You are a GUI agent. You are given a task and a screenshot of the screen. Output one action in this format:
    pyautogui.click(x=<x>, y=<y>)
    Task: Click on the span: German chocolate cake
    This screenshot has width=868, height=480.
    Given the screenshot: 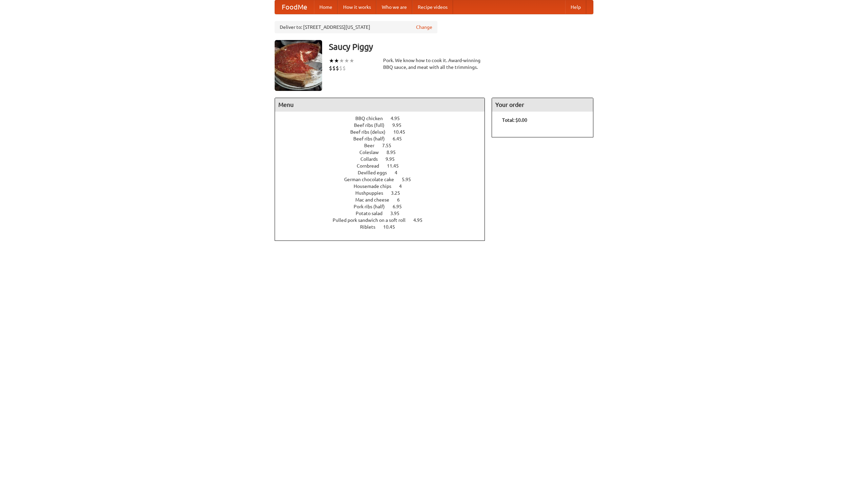 What is the action you would take?
    pyautogui.click(x=372, y=179)
    